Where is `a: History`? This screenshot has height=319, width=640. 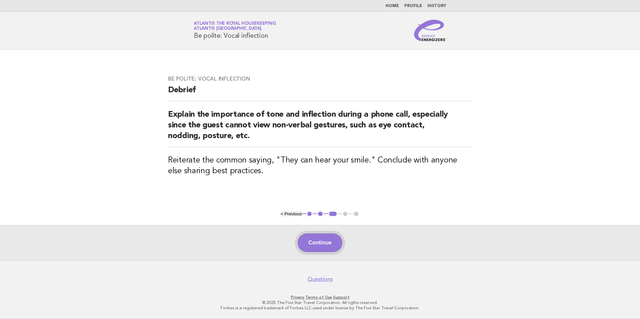 a: History is located at coordinates (437, 6).